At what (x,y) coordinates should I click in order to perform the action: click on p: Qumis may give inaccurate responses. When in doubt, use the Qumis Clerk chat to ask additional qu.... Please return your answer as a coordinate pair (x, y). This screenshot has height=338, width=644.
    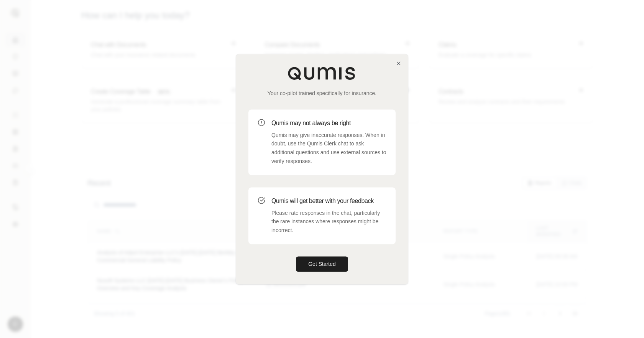
    Looking at the image, I should click on (329, 148).